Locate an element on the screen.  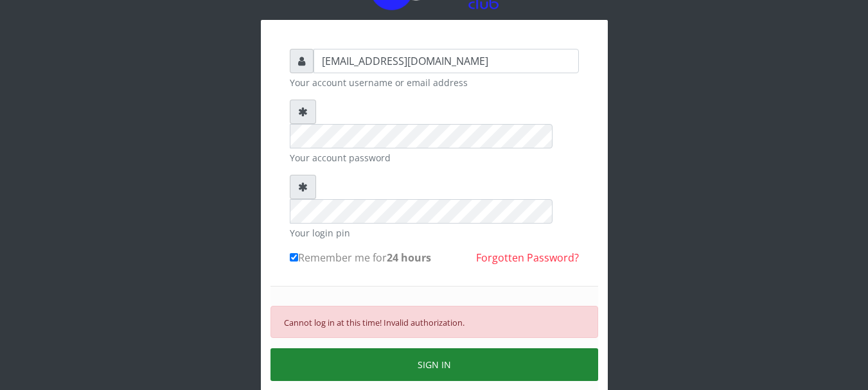
small: Cannot log in at this time! Invalid authorization. is located at coordinates (374, 323).